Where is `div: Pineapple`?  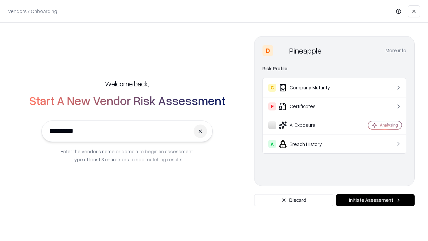
div: Pineapple is located at coordinates (305, 50).